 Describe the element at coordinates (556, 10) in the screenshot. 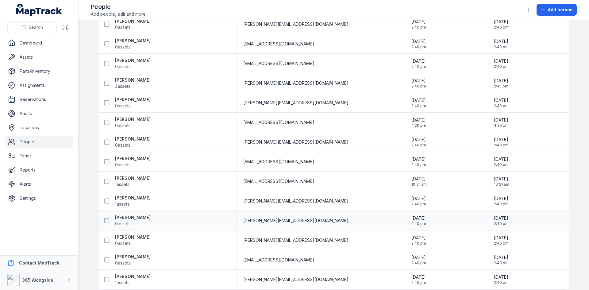

I see `button: Add person` at that location.